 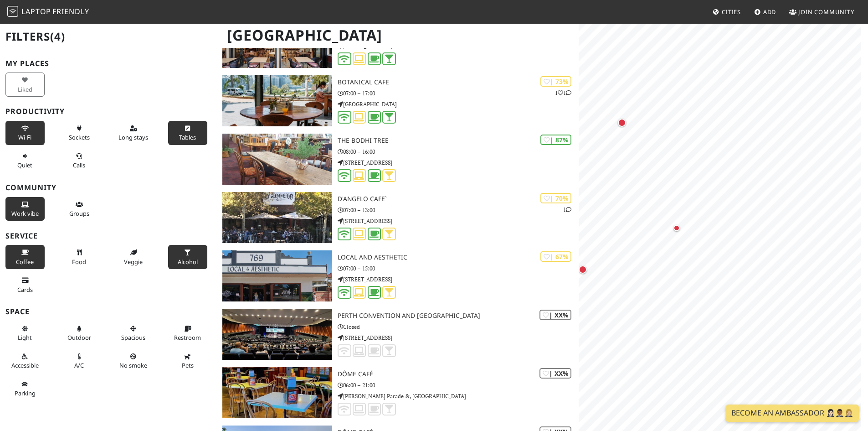 What do you see at coordinates (133, 333) in the screenshot?
I see `button: Spacious` at bounding box center [133, 333].